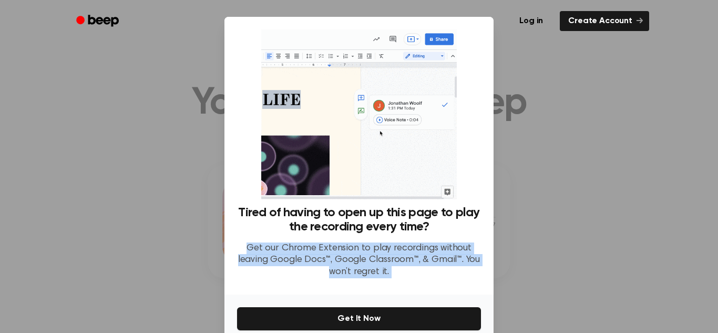 This screenshot has width=718, height=333. I want to click on img: Beep extension in action, so click(358, 114).